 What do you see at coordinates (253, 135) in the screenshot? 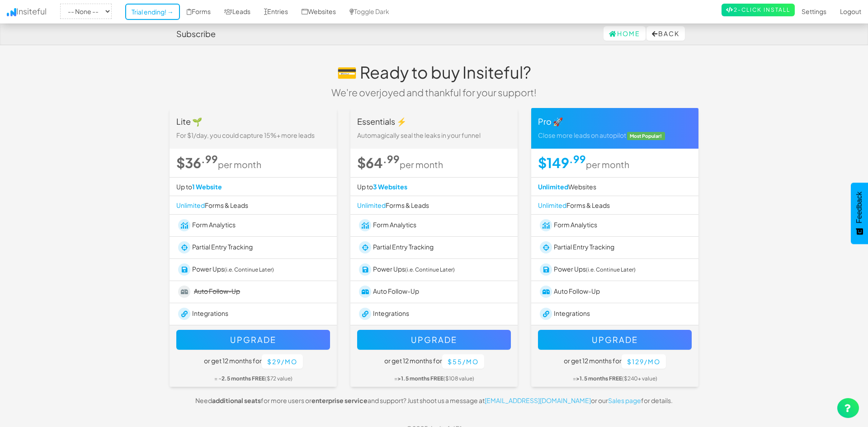
I see `p: For $1/day, you could capture 15%+ more leads` at bounding box center [253, 135].